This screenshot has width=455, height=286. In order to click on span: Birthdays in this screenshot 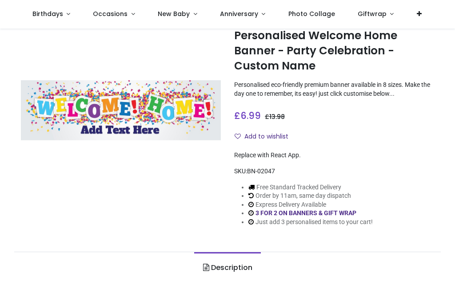, I will do `click(48, 14)`.